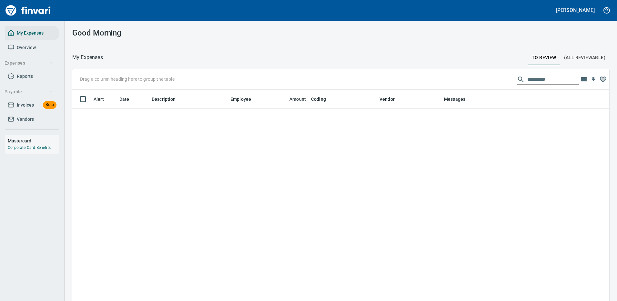 The height and width of the screenshot is (301, 617). I want to click on button: Payable, so click(29, 92).